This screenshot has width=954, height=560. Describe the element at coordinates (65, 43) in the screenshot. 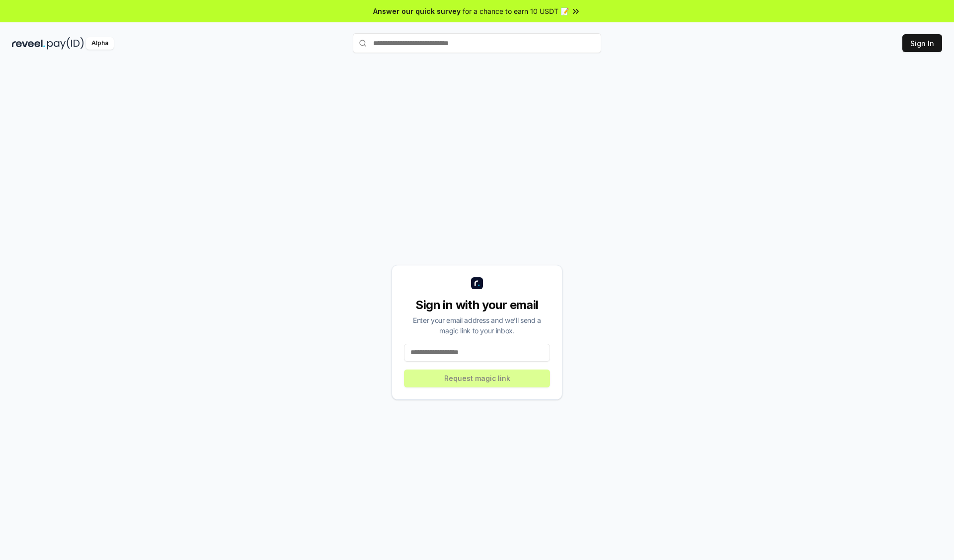

I see `img: pay_id` at that location.